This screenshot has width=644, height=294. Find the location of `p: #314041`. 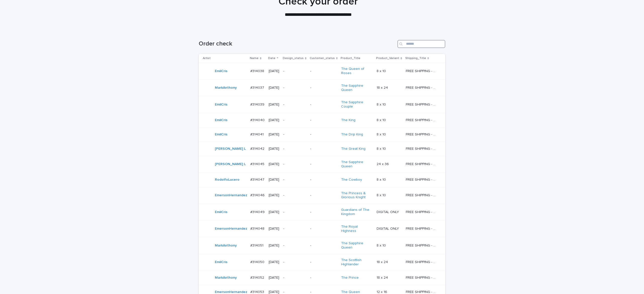

p: #314041 is located at coordinates (257, 134).